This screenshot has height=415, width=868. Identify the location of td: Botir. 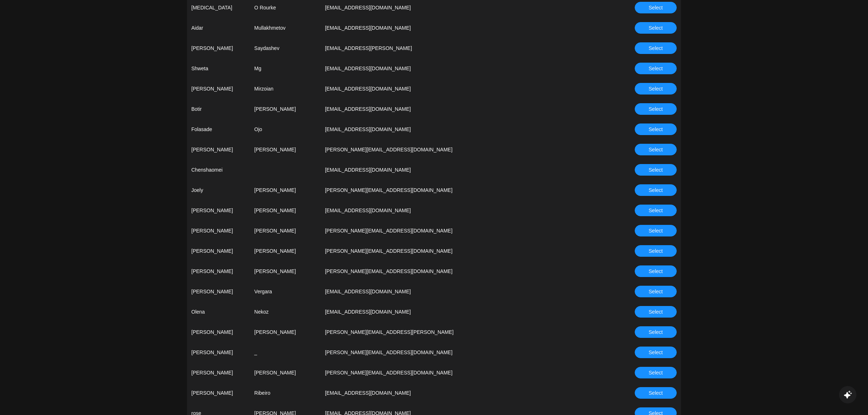
(218, 109).